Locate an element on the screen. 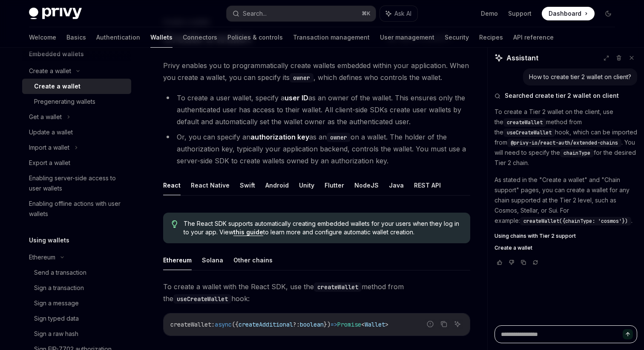  button: Swift is located at coordinates (247, 185).